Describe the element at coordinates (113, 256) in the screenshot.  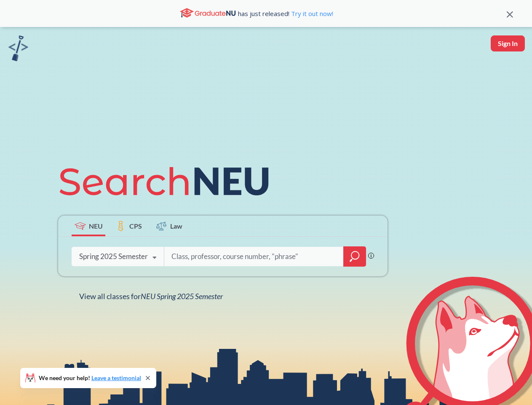
I see `div: Spring 2025 Semester` at that location.